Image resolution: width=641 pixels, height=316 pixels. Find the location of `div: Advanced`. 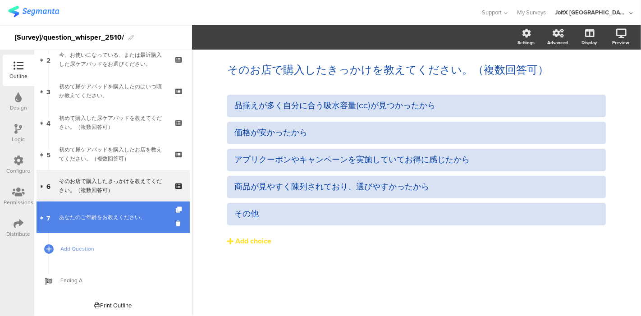

div: Advanced is located at coordinates (557, 42).